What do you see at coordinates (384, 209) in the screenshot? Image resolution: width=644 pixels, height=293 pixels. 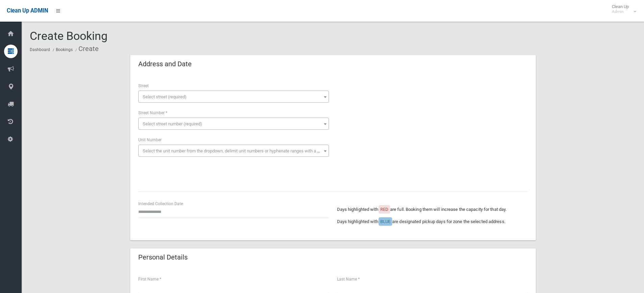 I see `span: RED` at bounding box center [384, 209].